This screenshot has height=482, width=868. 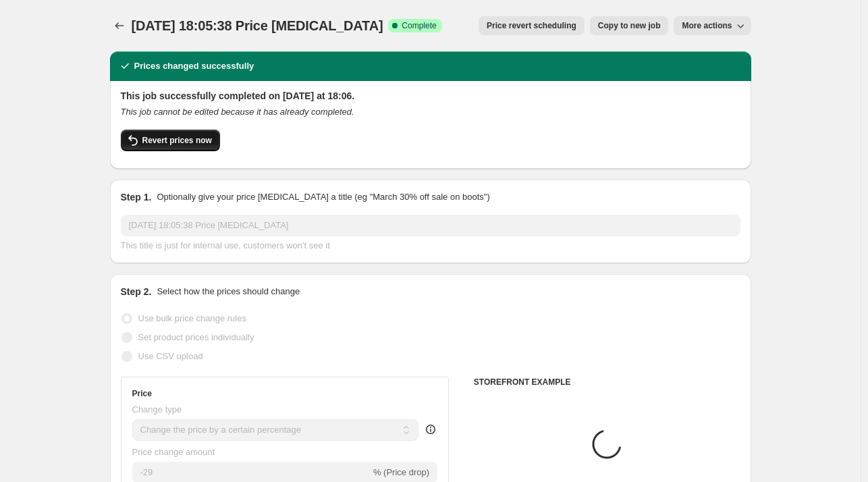 What do you see at coordinates (531, 25) in the screenshot?
I see `button: Price revert scheduling` at bounding box center [531, 25].